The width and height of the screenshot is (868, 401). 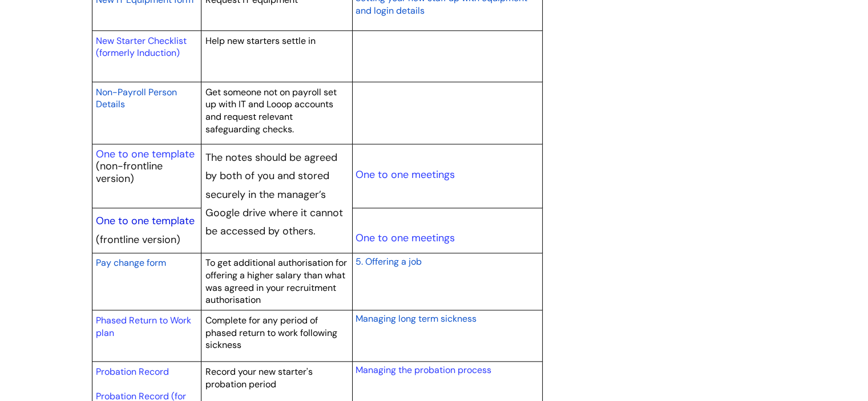 What do you see at coordinates (141, 47) in the screenshot?
I see `a: New Starter Checklist (formerly Induction)` at bounding box center [141, 47].